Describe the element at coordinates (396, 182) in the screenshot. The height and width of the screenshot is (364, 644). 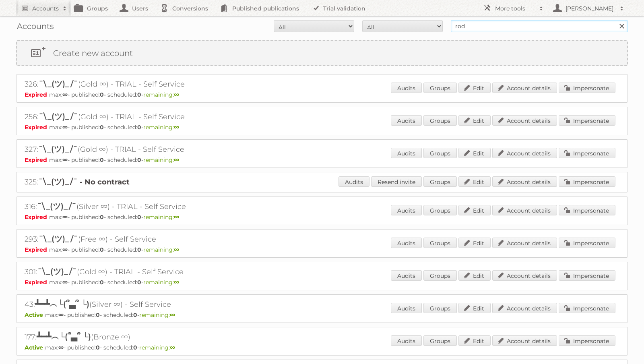
I see `a: Resend invite` at that location.